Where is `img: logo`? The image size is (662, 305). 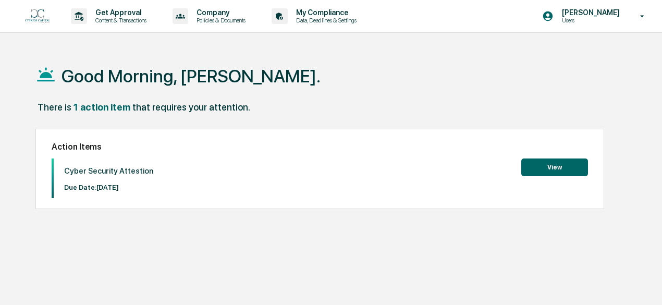 img: logo is located at coordinates (38, 16).